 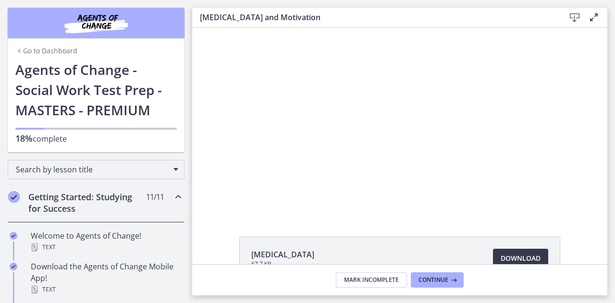 I want to click on div: Download the Agents of Change Mobile App!, so click(x=106, y=278).